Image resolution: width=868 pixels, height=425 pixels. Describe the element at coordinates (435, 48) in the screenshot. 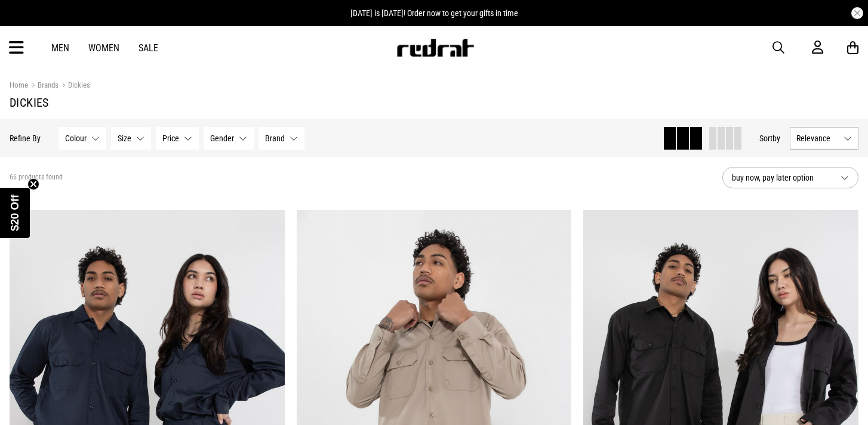

I see `img: Redrat logo` at that location.